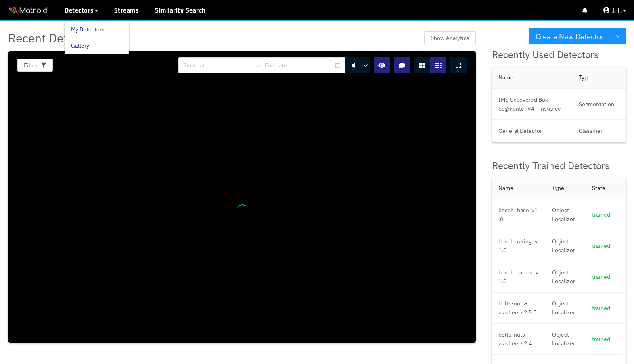 The image size is (634, 364). What do you see at coordinates (88, 29) in the screenshot?
I see `a: My Detectors` at bounding box center [88, 29].